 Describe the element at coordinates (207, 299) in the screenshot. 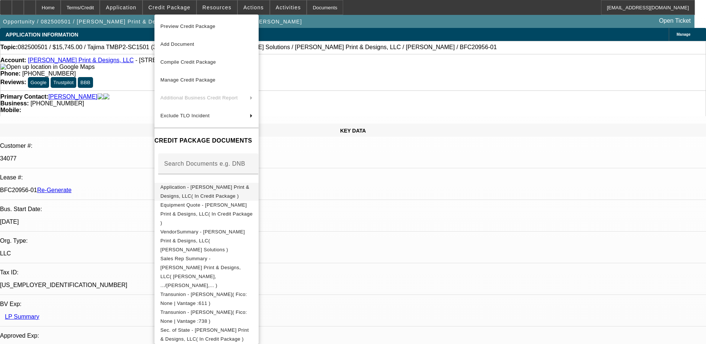

I see `button: Transunion - Andazola, John( Fico: None | Vantage :611 )` at that location.